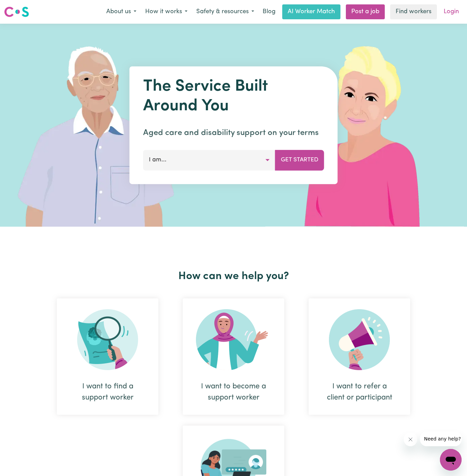 The height and width of the screenshot is (476, 467). What do you see at coordinates (22, 7) in the screenshot?
I see `span: Need any help?` at bounding box center [22, 7].